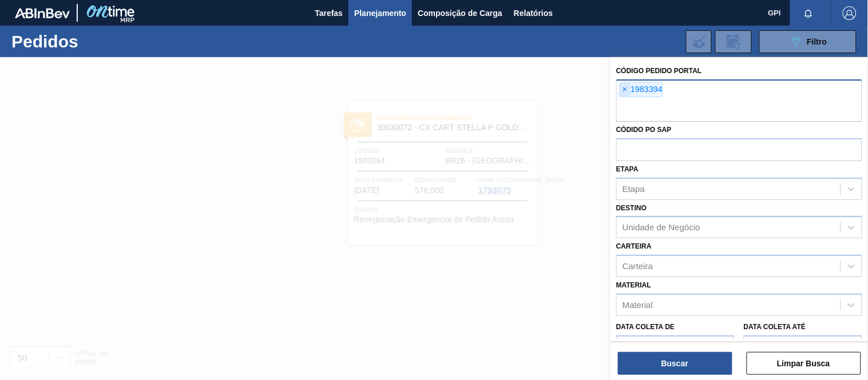  I want to click on div: Unidade de Negócio, so click(662, 227).